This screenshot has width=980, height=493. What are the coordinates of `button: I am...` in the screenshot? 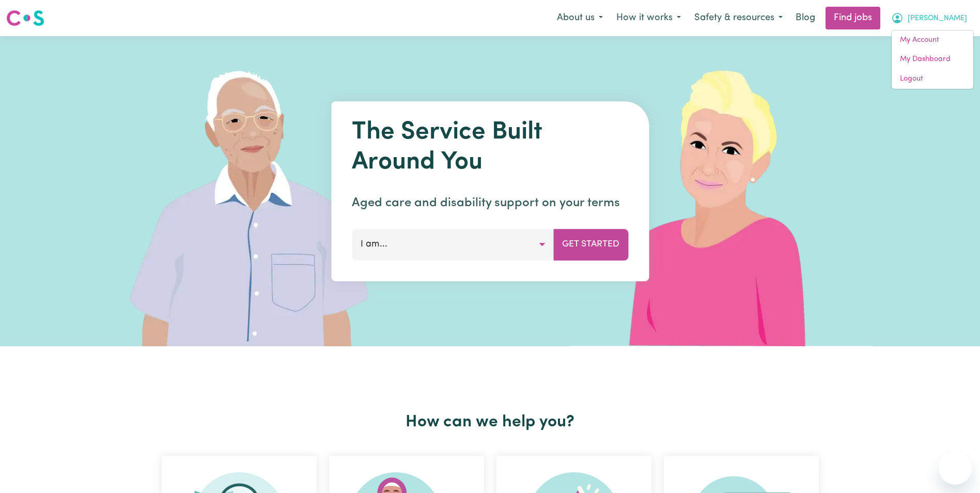 It's located at (453, 244).